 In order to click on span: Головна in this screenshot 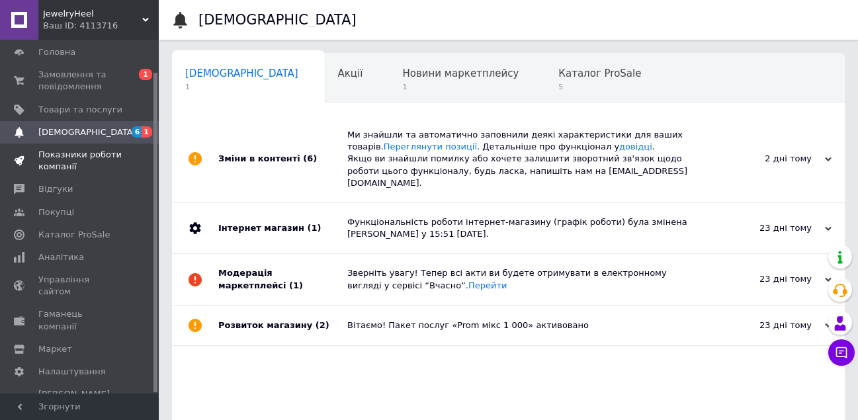, I will do `click(57, 52)`.